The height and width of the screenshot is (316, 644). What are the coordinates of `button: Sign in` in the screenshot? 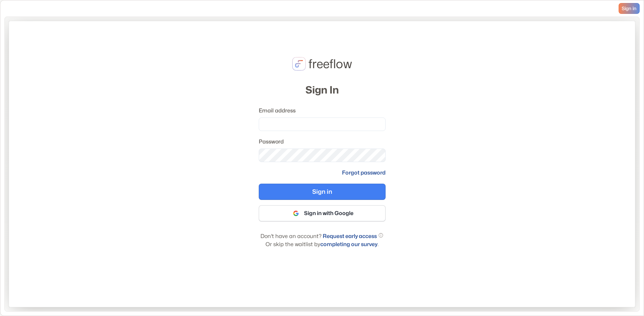 It's located at (322, 192).